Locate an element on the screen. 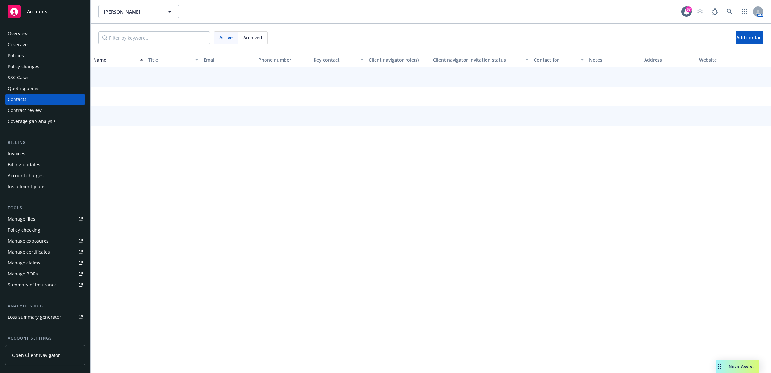 This screenshot has width=771, height=373. button: Phone number is located at coordinates (283, 60).